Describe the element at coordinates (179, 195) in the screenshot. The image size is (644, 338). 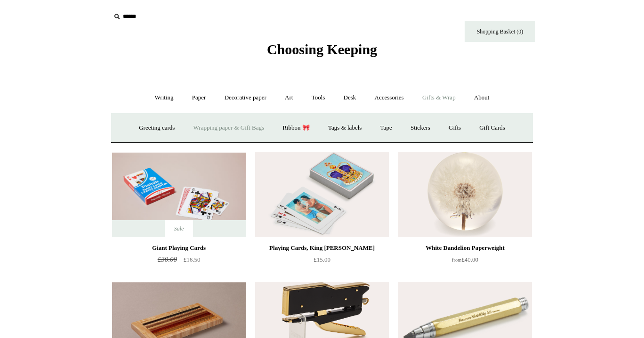
I see `a: Giant Playing Cards Giant Playing Cards Sale` at that location.